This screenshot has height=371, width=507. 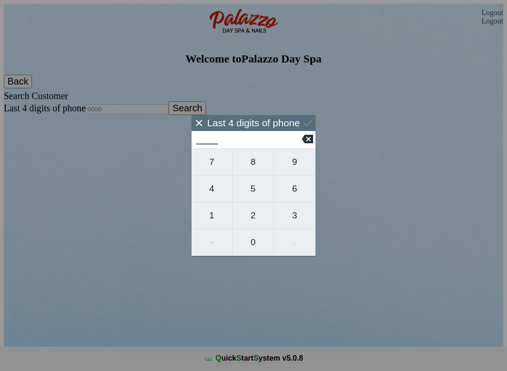 What do you see at coordinates (253, 188) in the screenshot?
I see `button: 5` at bounding box center [253, 188].